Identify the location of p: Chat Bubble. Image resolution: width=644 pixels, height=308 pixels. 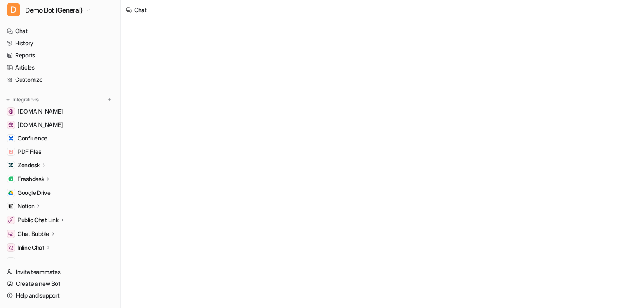
(33, 234).